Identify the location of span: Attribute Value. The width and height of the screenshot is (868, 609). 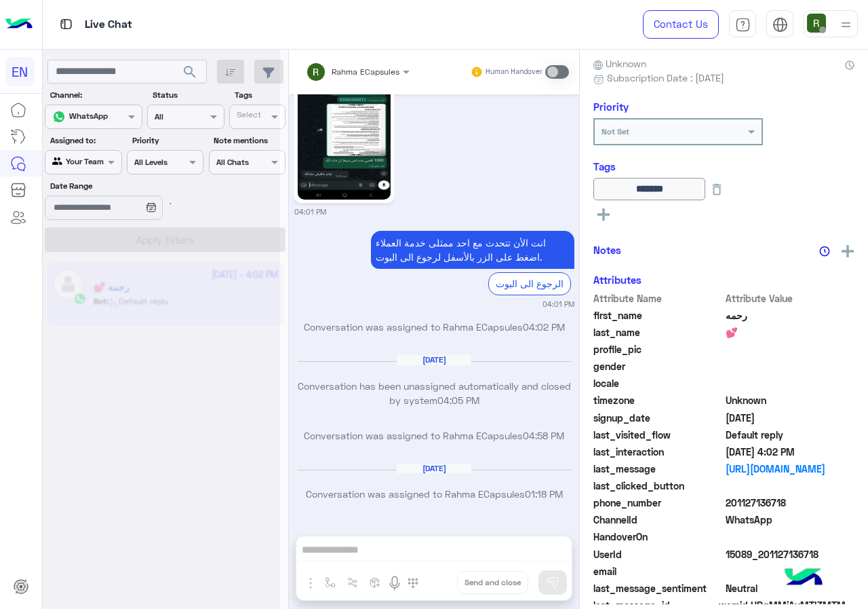
(790, 298).